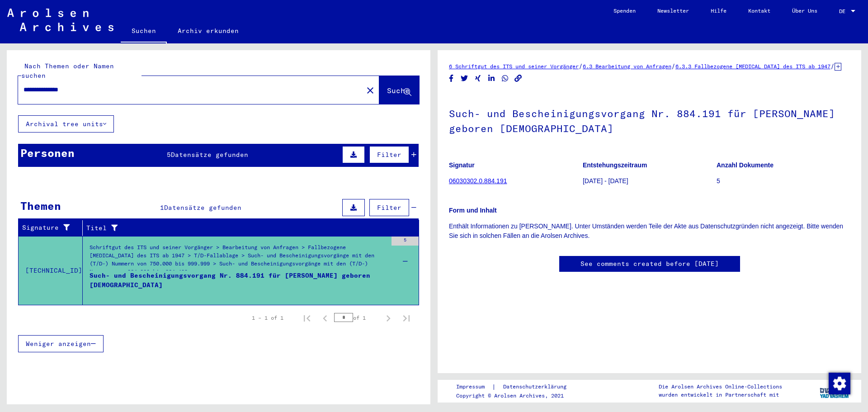  Describe the element at coordinates (839, 383) in the screenshot. I see `div: Zustimmung ändern` at that location.